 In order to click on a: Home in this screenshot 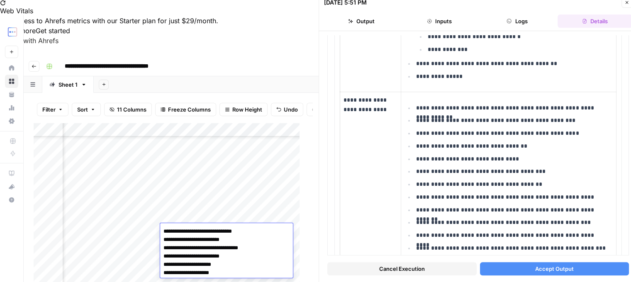, I will do `click(12, 68)`.